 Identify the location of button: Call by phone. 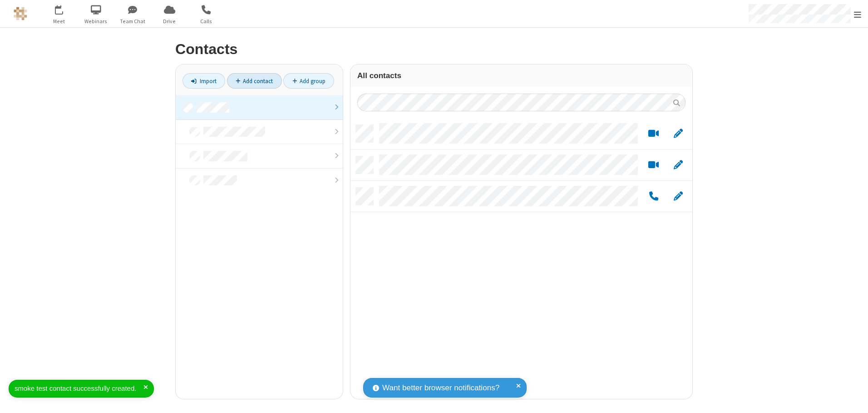
(653, 196).